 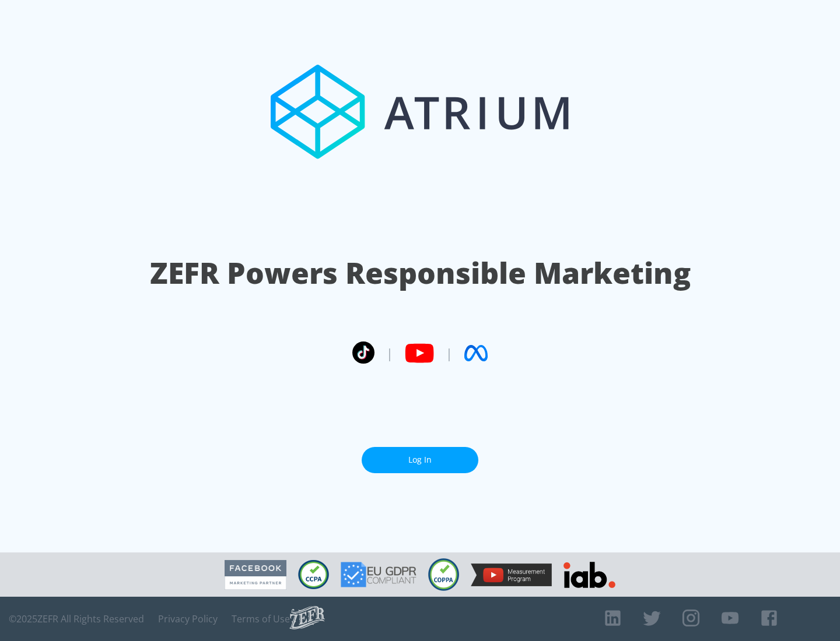 I want to click on img: YouTube Measurement Program, so click(x=511, y=575).